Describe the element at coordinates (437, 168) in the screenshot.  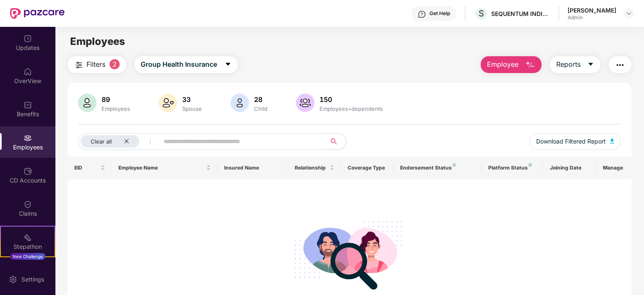
I see `div: Endorsement Status` at that location.